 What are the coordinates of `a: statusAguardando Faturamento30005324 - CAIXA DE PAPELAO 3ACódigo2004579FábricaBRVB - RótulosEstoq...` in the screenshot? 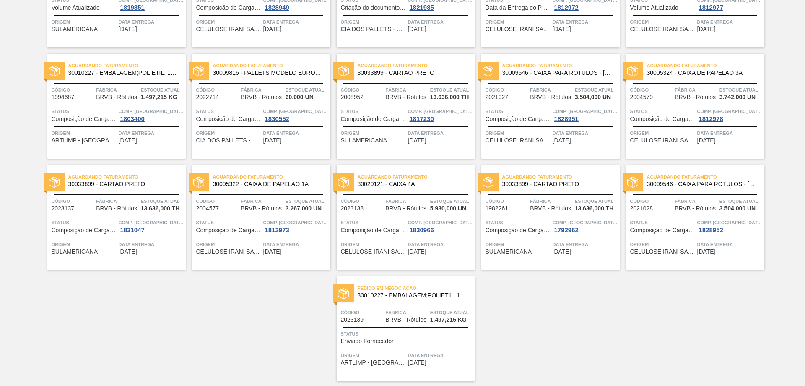 It's located at (692, 106).